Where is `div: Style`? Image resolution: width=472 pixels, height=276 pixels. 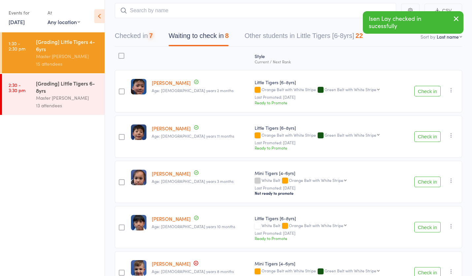
div: Style is located at coordinates (327, 58).